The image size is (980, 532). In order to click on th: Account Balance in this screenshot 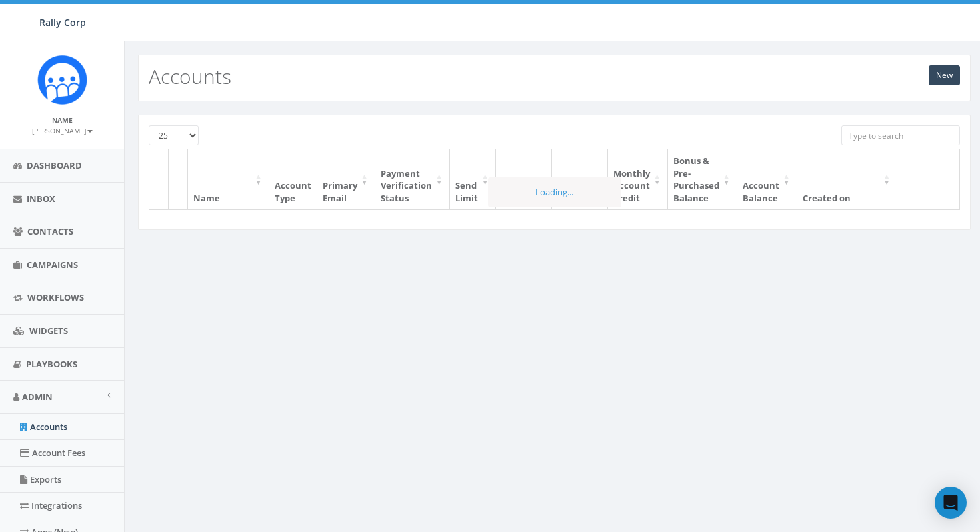, I will do `click(767, 179)`.